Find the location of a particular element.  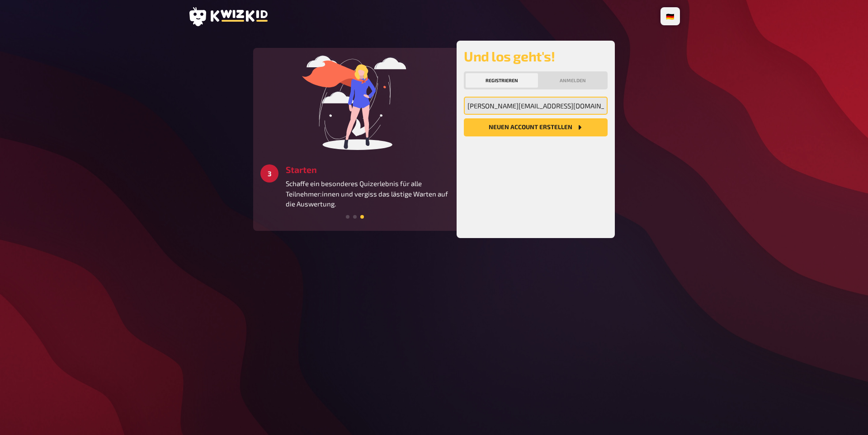

input: Meine Emailadresse is located at coordinates (535, 106).